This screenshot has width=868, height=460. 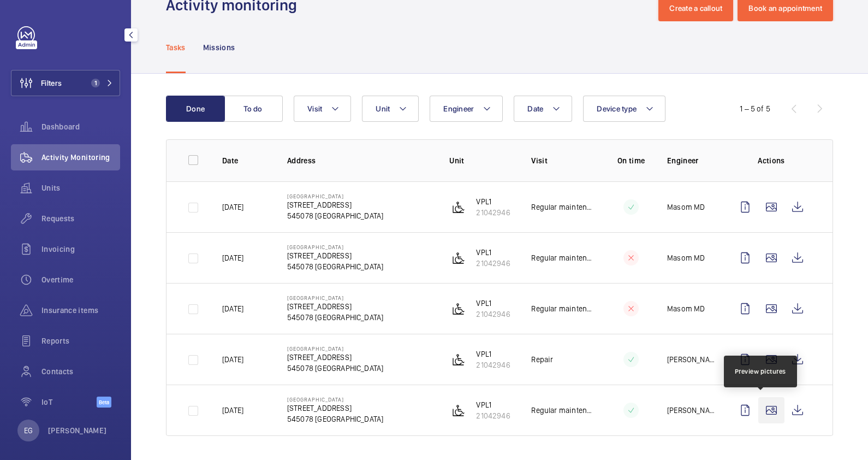 I want to click on span: Activity Monitoring, so click(x=81, y=157).